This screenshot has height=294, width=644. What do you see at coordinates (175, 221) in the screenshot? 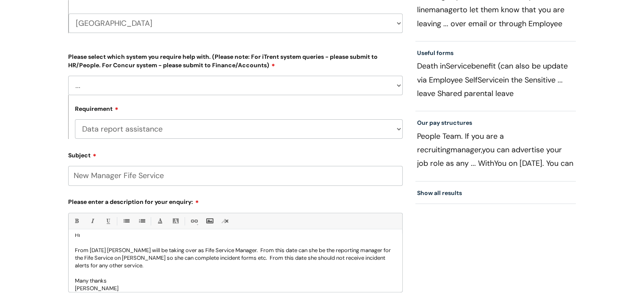
I see `a: Back Color` at bounding box center [175, 221].